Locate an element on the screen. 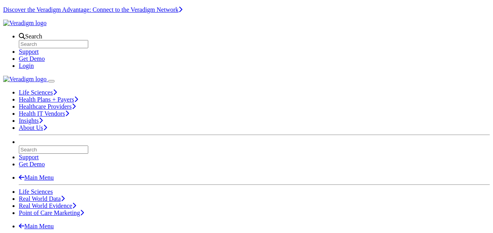 This screenshot has width=493, height=233. button: Toggle Navigation Menu is located at coordinates (51, 81).